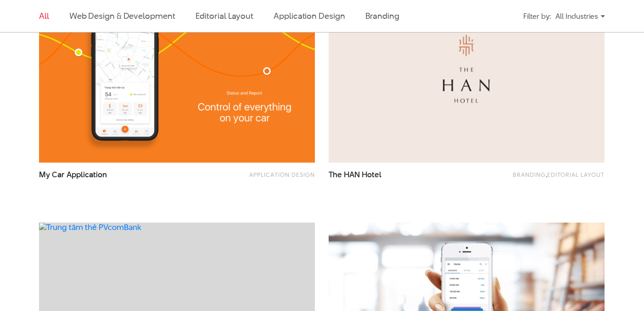 The width and height of the screenshot is (644, 311). I want to click on div: All Industries, so click(580, 16).